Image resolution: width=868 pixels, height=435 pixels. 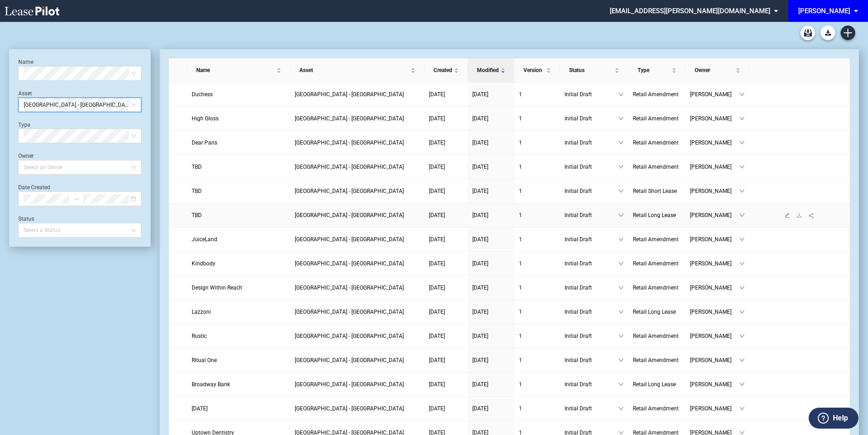 I want to click on span: Retail Long Lease, so click(x=654, y=215).